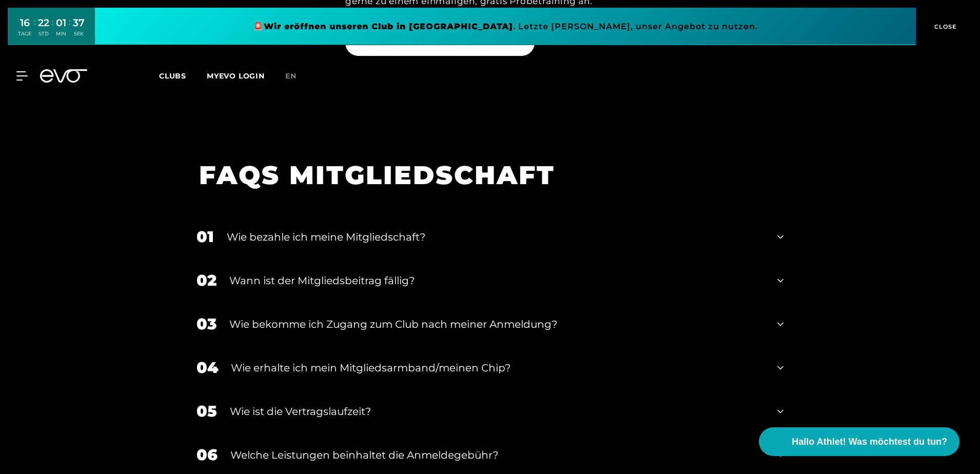 Image resolution: width=980 pixels, height=474 pixels. Describe the element at coordinates (61, 34) in the screenshot. I see `div: MIN` at that location.